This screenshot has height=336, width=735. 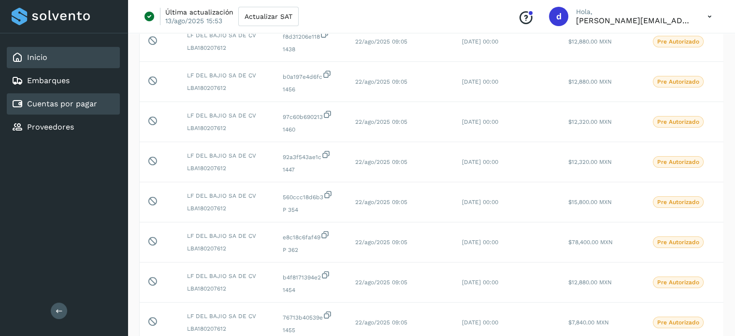 I want to click on span: 1454, so click(x=311, y=290).